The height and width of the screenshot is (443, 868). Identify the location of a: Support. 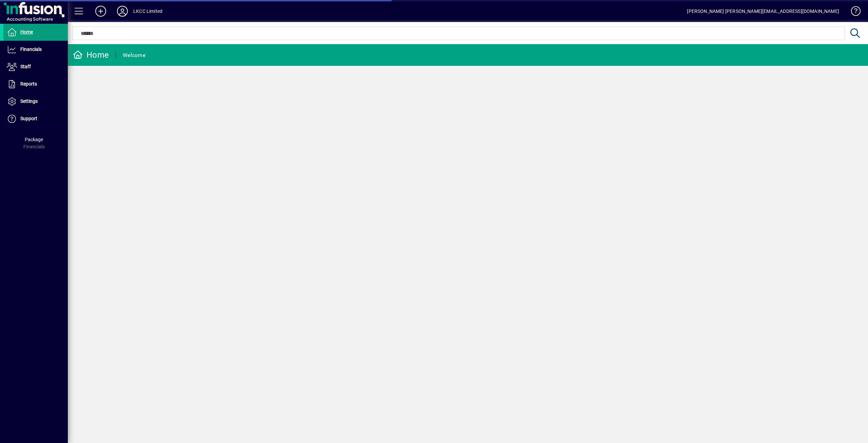
(35, 119).